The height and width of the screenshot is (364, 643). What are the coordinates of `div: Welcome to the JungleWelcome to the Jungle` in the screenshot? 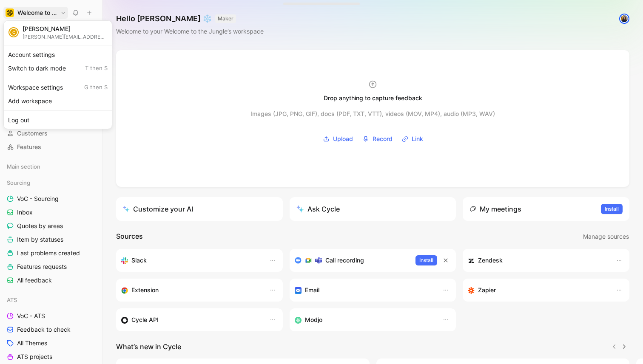 It's located at (58, 75).